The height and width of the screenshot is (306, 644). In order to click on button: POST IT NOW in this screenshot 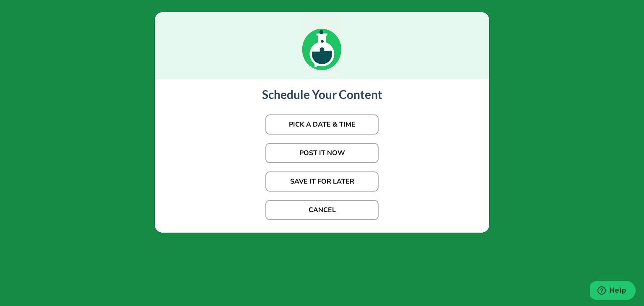, I will do `click(322, 153)`.